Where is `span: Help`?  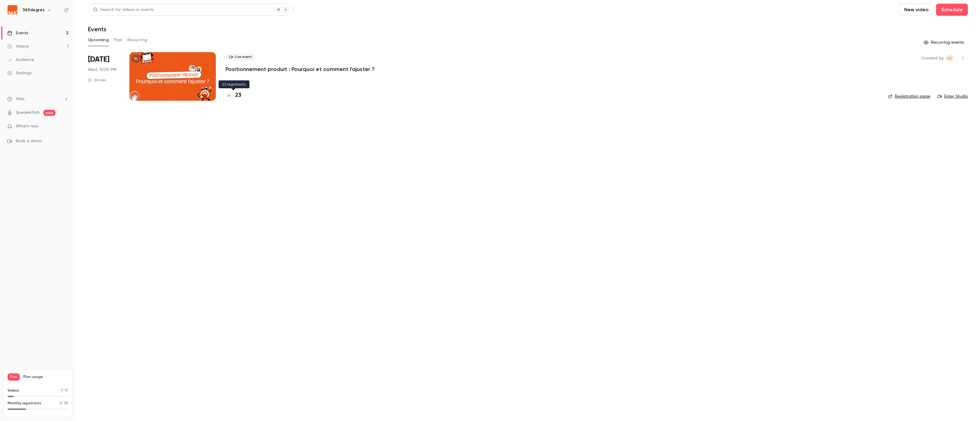
span: Help is located at coordinates (20, 99).